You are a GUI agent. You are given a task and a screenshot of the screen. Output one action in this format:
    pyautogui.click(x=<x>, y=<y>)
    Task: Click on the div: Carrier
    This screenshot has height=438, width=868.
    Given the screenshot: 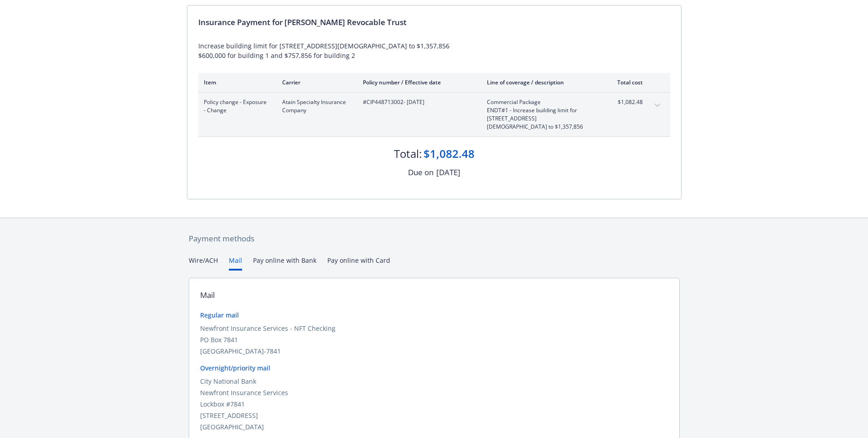 What is the action you would take?
    pyautogui.click(x=315, y=82)
    